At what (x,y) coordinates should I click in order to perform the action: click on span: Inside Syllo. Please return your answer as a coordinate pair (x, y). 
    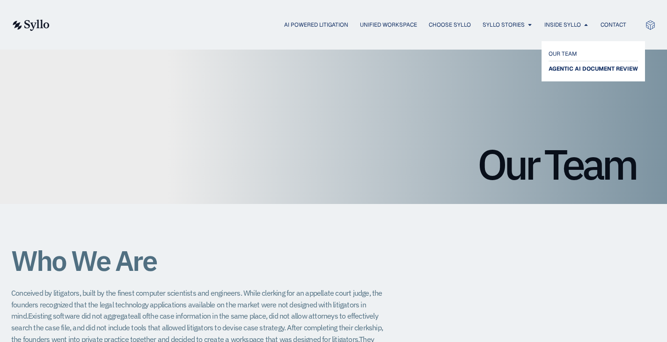
    Looking at the image, I should click on (563, 25).